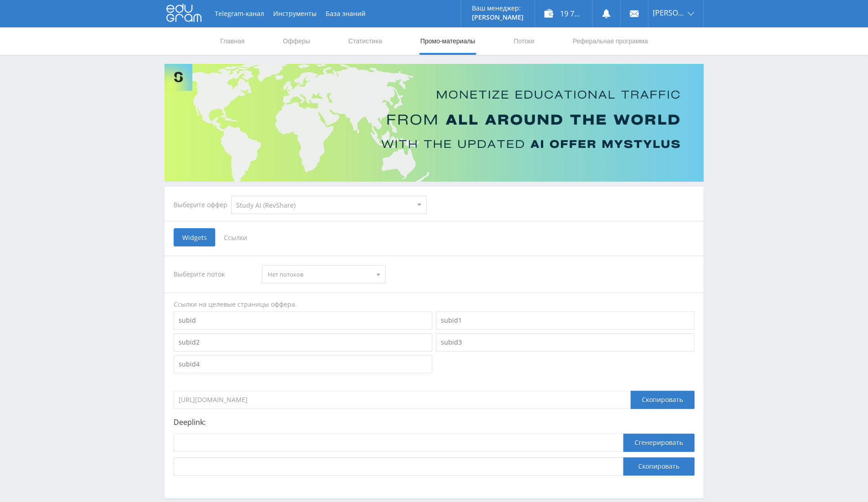 This screenshot has width=868, height=502. I want to click on a: Промо-материалы, so click(448, 41).